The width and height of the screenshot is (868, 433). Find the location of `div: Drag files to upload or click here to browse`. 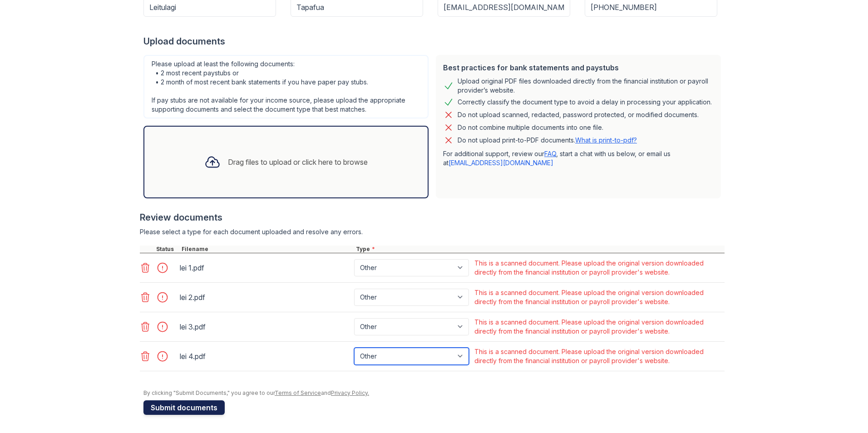

div: Drag files to upload or click here to browse is located at coordinates (298, 162).